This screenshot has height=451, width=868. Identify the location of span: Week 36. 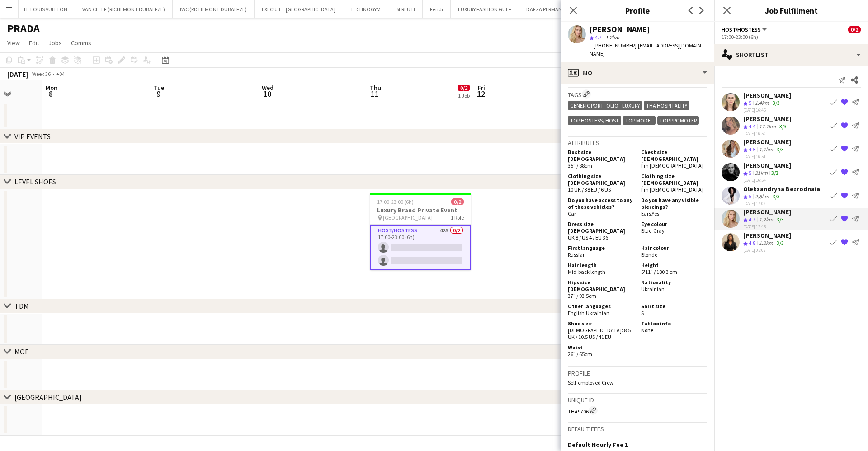
(41, 73).